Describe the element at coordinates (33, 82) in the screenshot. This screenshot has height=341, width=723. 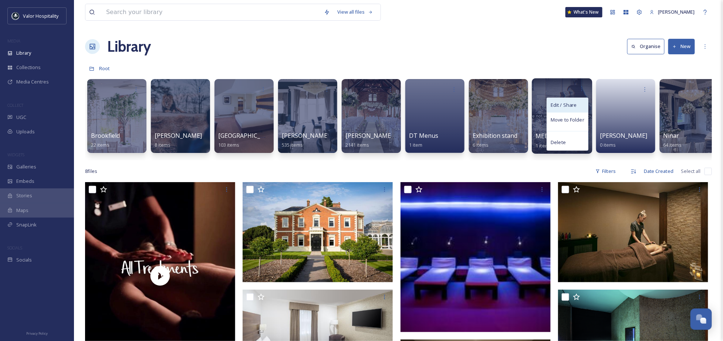
I see `span: Media Centres` at that location.